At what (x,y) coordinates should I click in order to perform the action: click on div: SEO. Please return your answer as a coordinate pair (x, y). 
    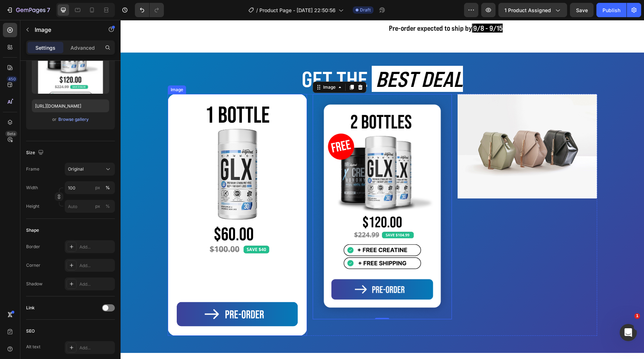
    Looking at the image, I should click on (31, 331).